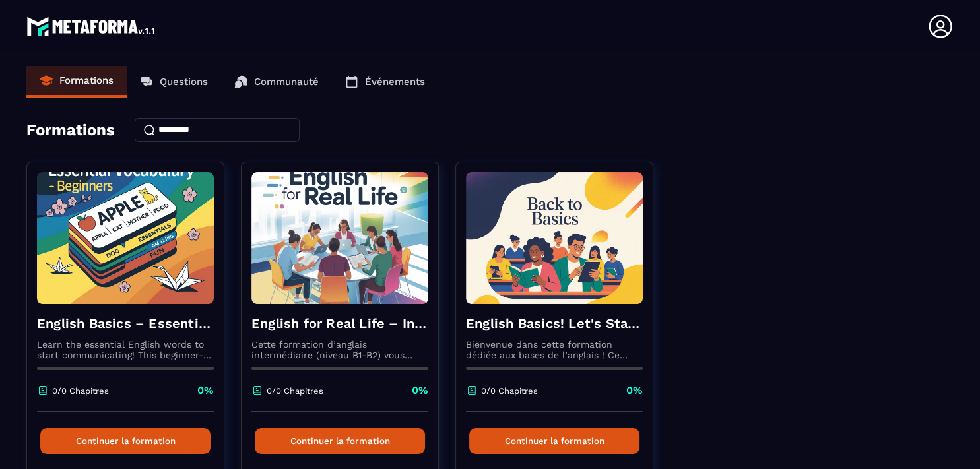 This screenshot has height=469, width=980. Describe the element at coordinates (174, 82) in the screenshot. I see `a: Questions` at that location.